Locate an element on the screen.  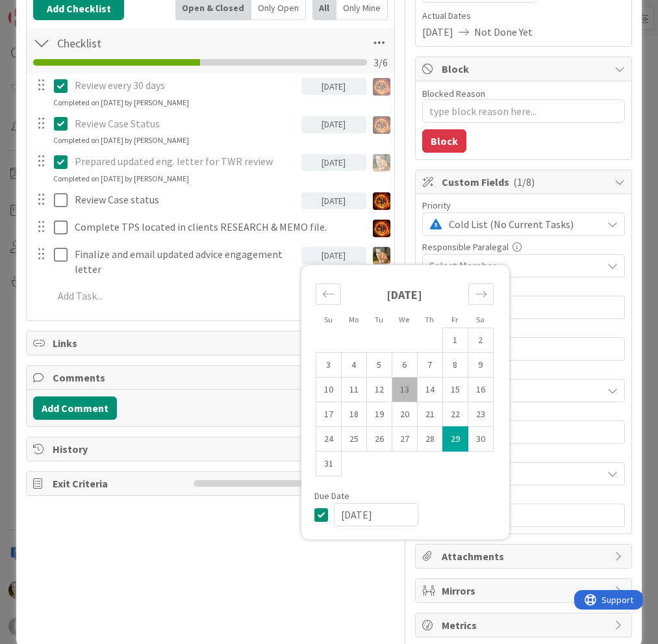
td: Friday, 08/22/2025 12:00 PM is located at coordinates (455, 415).